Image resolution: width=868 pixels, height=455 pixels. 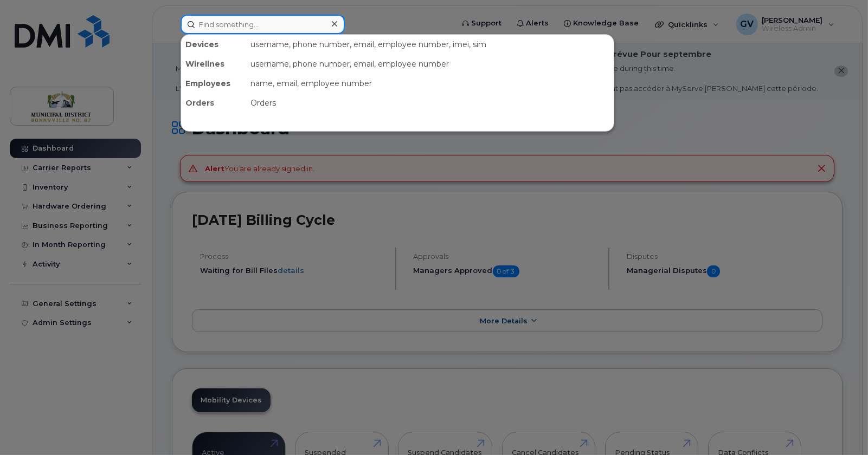 I want to click on div: Employees, so click(x=214, y=83).